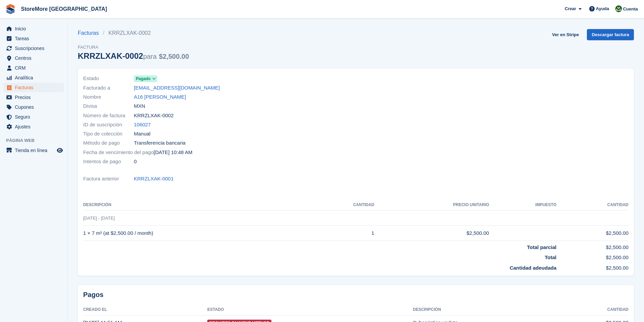 The width and height of the screenshot is (644, 322). What do you see at coordinates (145, 310) in the screenshot?
I see `th: Creado el` at bounding box center [145, 310].